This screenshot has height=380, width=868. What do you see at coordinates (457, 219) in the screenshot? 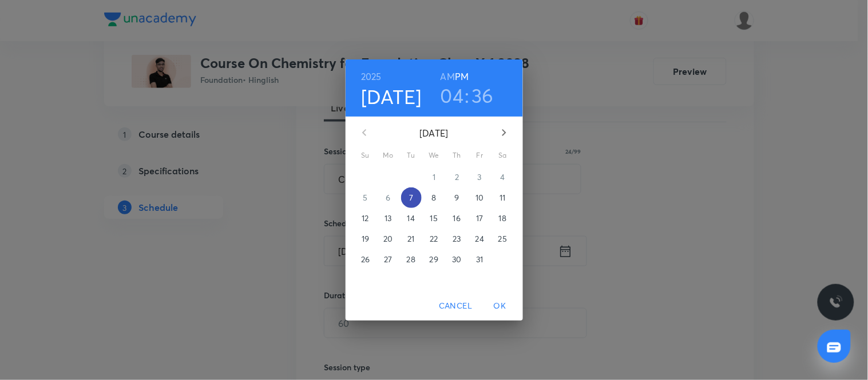
I see `button: 16` at bounding box center [457, 219].